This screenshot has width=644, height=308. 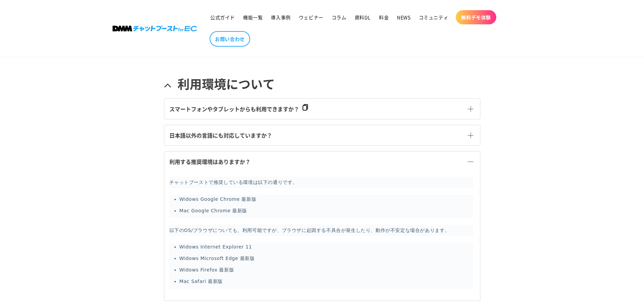 What do you see at coordinates (234, 109) in the screenshot?
I see `span: スマートフォンやタブレットからも利用できますか？` at bounding box center [234, 109].